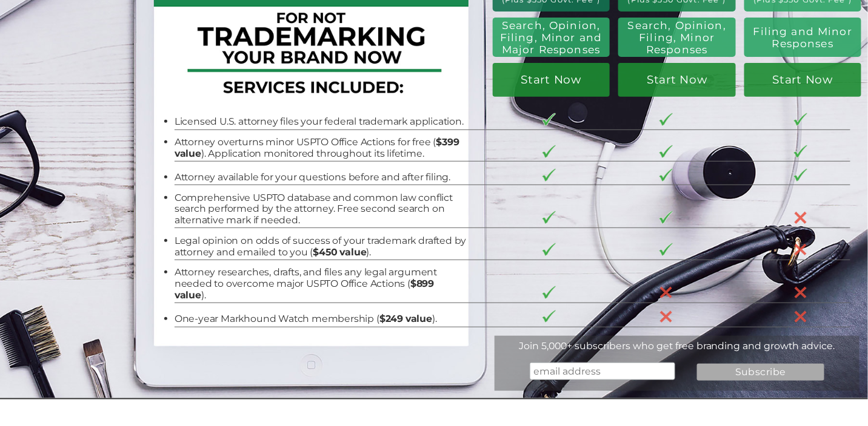 This screenshot has width=868, height=426. I want to click on li: Attorney overturns minor USPTO Office Actions for free ( ). Application monitored throughout its ..., so click(321, 148).